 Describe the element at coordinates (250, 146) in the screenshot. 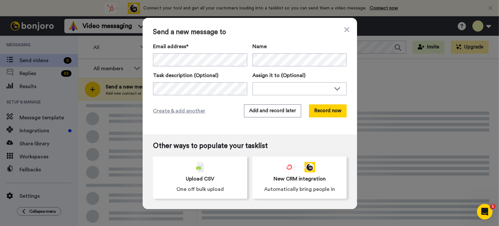

I see `span: Other ways to populate your tasklist` at that location.